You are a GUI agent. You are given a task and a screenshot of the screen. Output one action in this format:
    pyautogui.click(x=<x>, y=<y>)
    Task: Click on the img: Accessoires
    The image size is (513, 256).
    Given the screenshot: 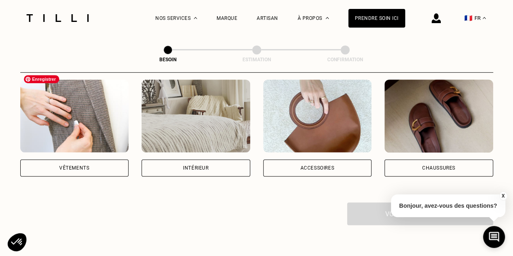 What is the action you would take?
    pyautogui.click(x=317, y=116)
    